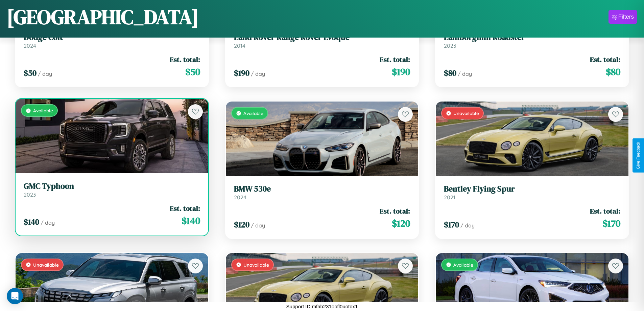 The width and height of the screenshot is (644, 311). I want to click on h3: Land Rover Range Rover Evoque, so click(322, 37).